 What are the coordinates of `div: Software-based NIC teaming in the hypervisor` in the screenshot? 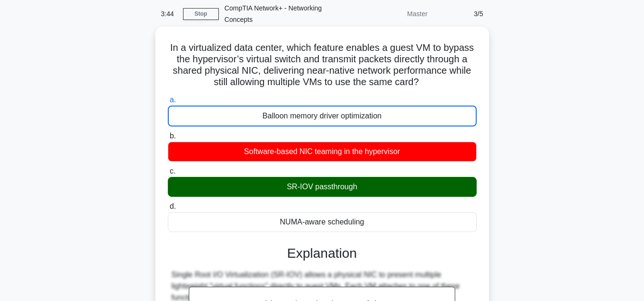 It's located at (322, 152).